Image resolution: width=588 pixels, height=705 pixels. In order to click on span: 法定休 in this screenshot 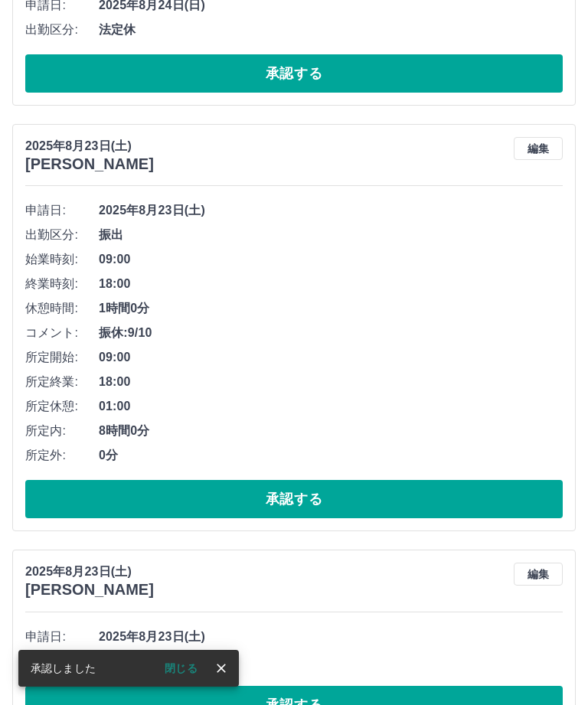, I will do `click(330, 30)`.